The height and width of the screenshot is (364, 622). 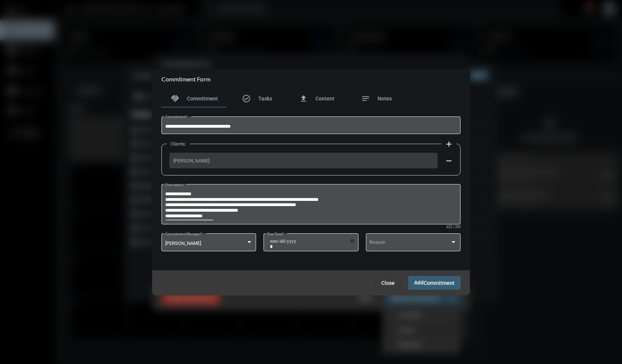 I want to click on span: Content, so click(x=325, y=99).